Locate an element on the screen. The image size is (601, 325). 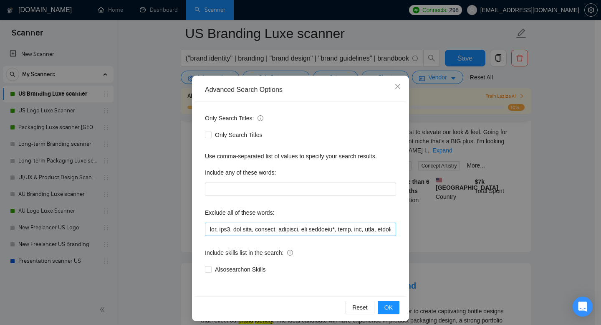
span: OK is located at coordinates (388, 307).